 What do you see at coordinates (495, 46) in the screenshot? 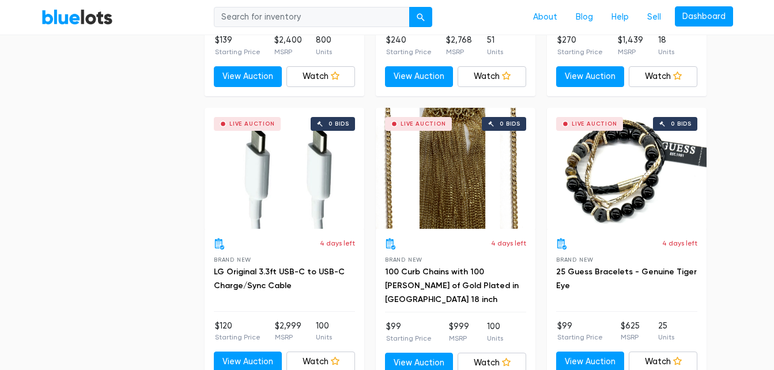
I see `li: 51` at bounding box center [495, 46].